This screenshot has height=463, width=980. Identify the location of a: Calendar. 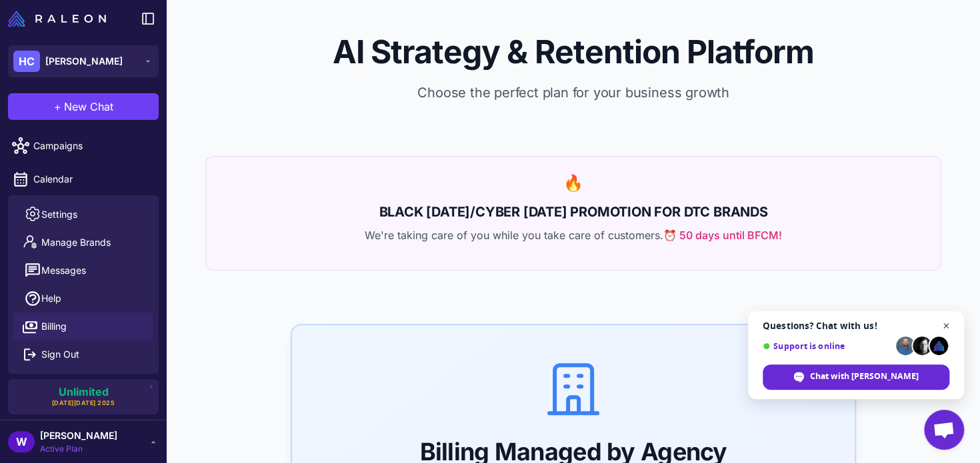
(84, 179).